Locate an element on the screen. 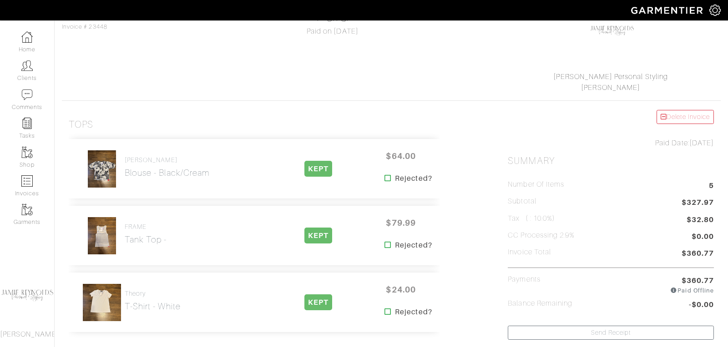 This screenshot has width=728, height=347. span: $32.80 is located at coordinates (700, 220).